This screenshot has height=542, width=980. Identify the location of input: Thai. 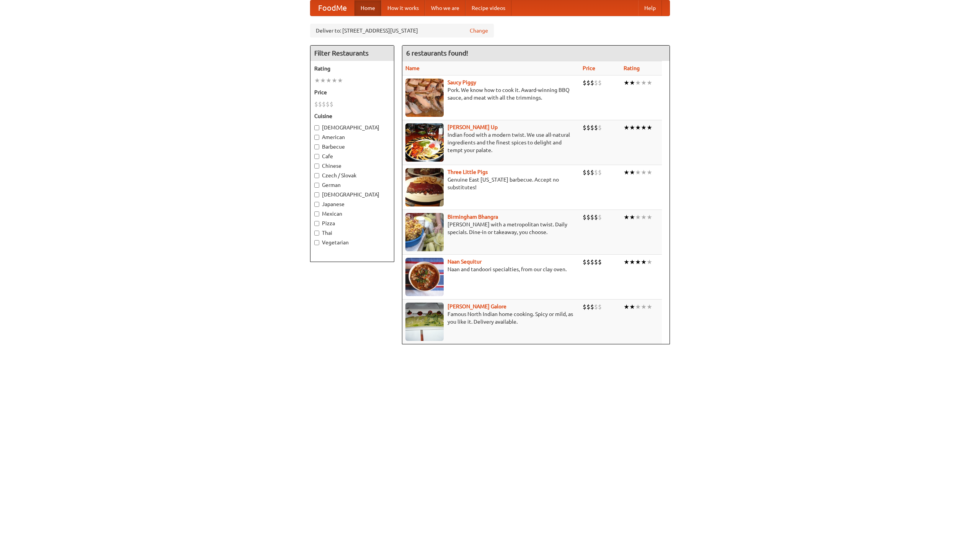
(316, 233).